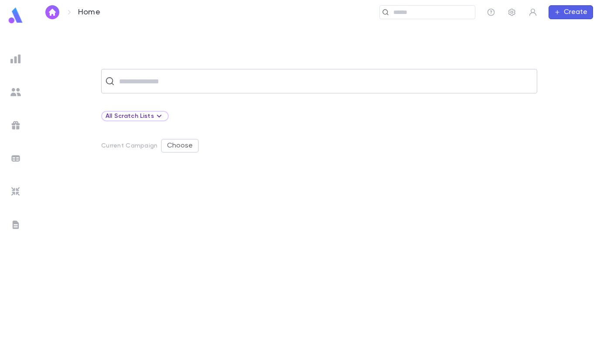  Describe the element at coordinates (53, 13) in the screenshot. I see `img: home_white.a664292cf8c1dea59945f0da9f25487c.svg` at that location.